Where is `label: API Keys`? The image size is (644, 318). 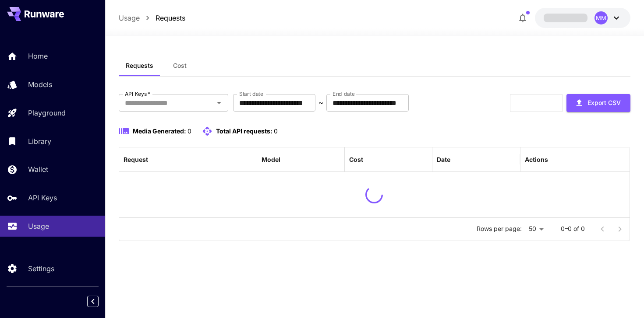
label: API Keys is located at coordinates (137, 94).